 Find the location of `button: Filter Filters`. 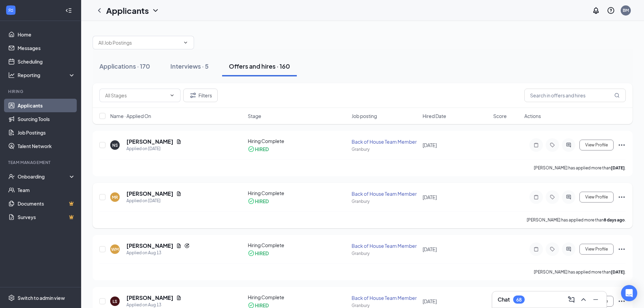

button: Filter Filters is located at coordinates (200, 95).